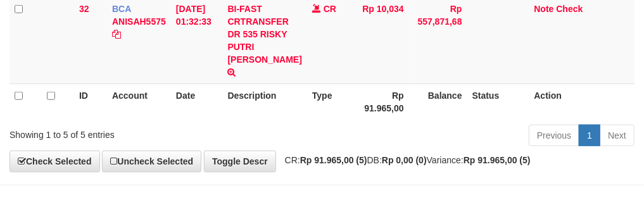 The image size is (644, 200). I want to click on a: Uncheck Selected, so click(151, 161).